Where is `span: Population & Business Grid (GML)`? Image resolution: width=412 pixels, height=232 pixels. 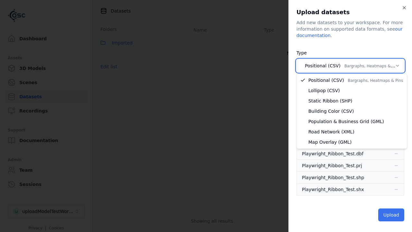
span: Population & Business Grid (GML) is located at coordinates (346, 121).